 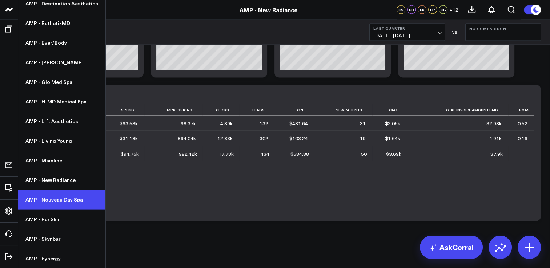 I want to click on div: $94.75k, so click(x=130, y=154).